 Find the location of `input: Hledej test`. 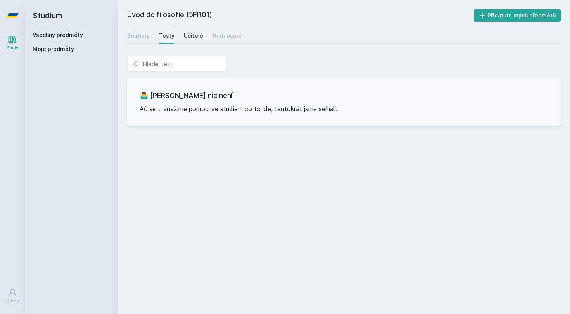

input: Hledej test is located at coordinates (177, 64).